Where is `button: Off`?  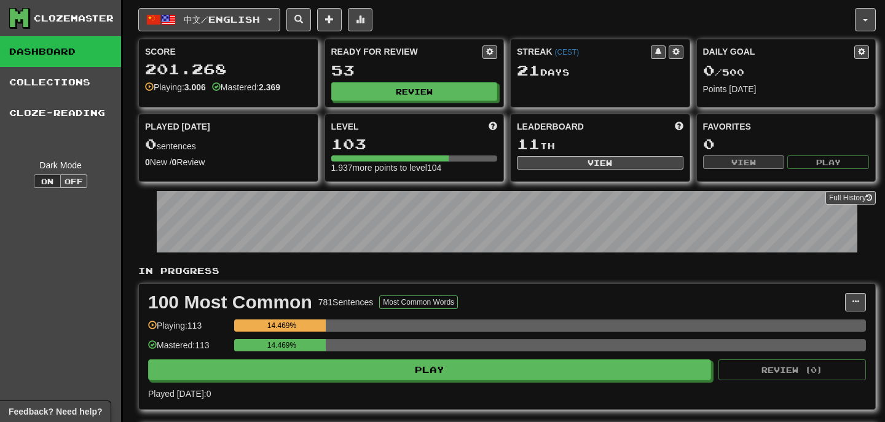
button: Off is located at coordinates (74, 181).